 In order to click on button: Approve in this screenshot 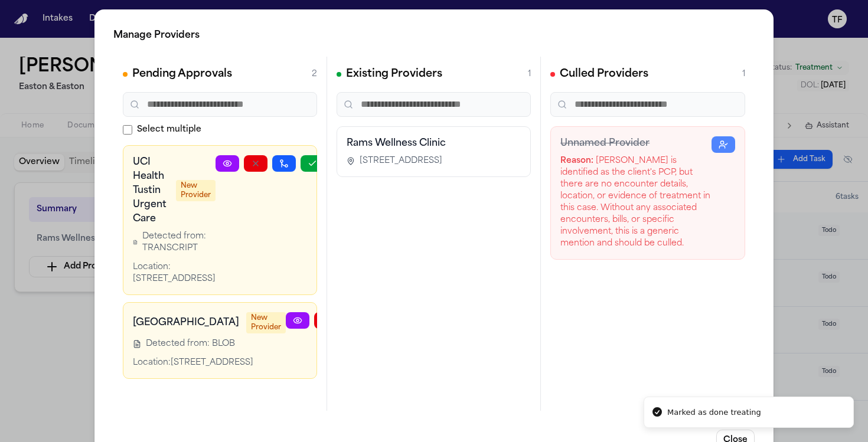, I will do `click(313, 163)`.